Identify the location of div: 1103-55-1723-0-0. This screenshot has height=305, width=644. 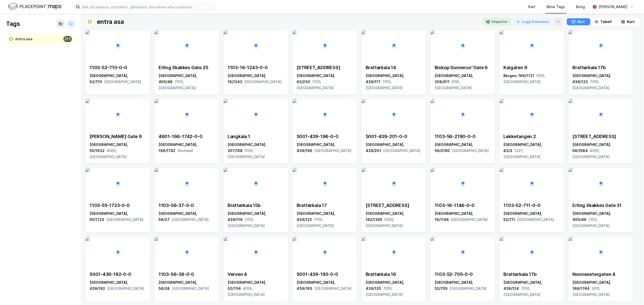
(118, 205).